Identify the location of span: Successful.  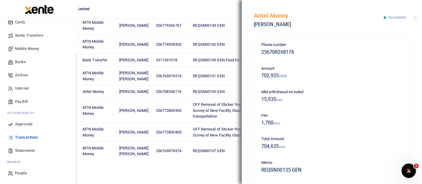
(397, 17).